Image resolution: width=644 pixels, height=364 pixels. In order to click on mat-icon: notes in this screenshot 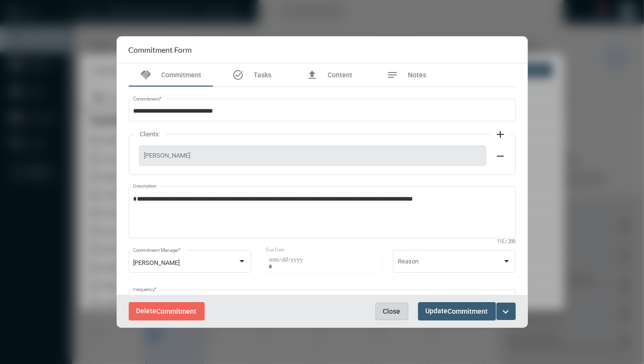, I will do `click(393, 75)`.